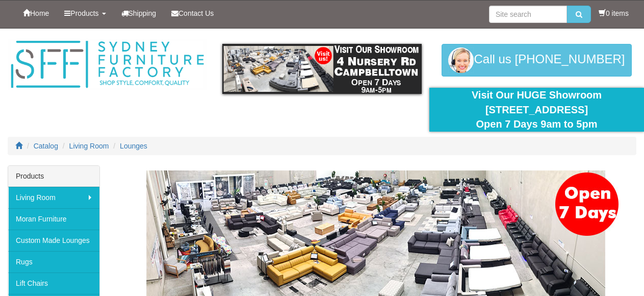 This screenshot has width=644, height=296. What do you see at coordinates (46, 146) in the screenshot?
I see `a: Catalog` at bounding box center [46, 146].